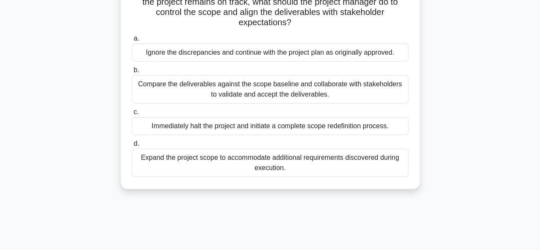  I want to click on div: Compare the deliverables against the scope baseline and collaborate with stakeholders to validate..., so click(270, 89).